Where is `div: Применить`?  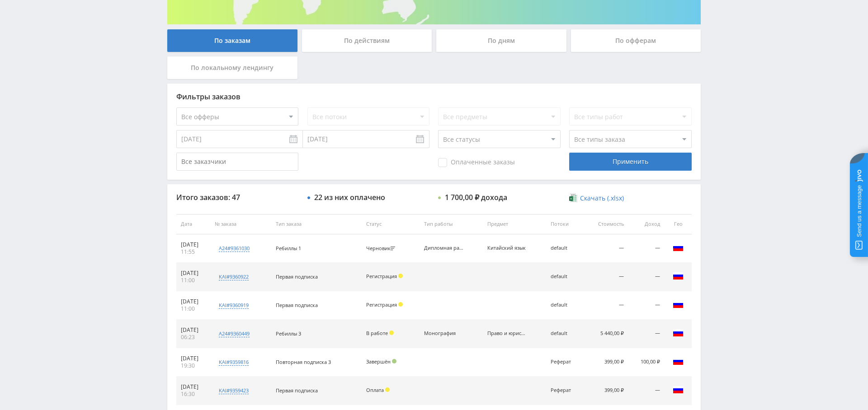
div: Применить is located at coordinates (630, 162).